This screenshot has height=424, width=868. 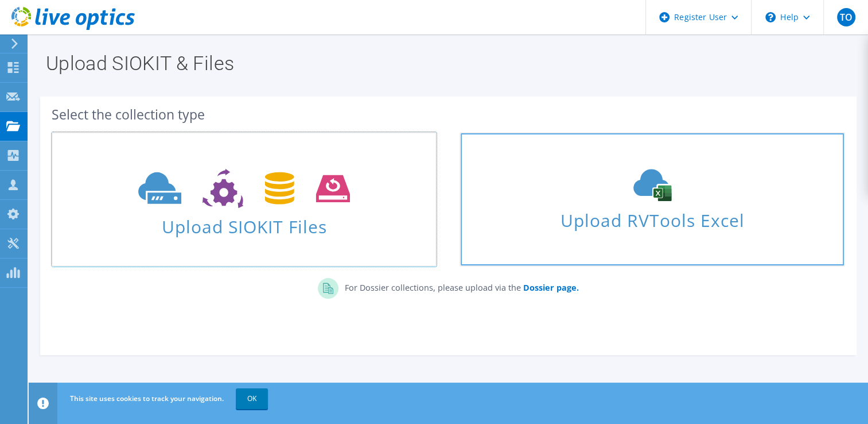 What do you see at coordinates (652, 217) in the screenshot?
I see `span: Upload RVTools Excel` at bounding box center [652, 217].